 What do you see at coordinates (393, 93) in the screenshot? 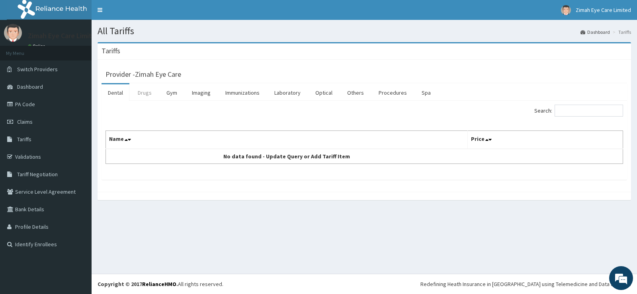
I see `a: Procedures` at bounding box center [393, 93].